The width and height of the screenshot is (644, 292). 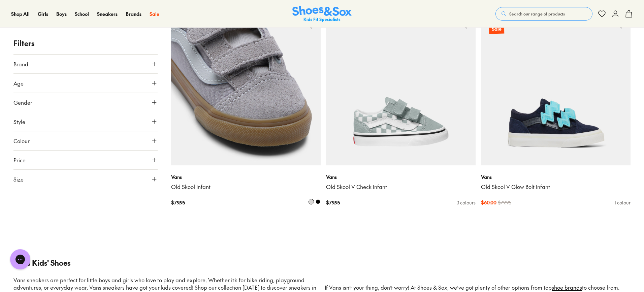 What do you see at coordinates (245, 187) in the screenshot?
I see `a: Old Skool Infant` at bounding box center [245, 187].